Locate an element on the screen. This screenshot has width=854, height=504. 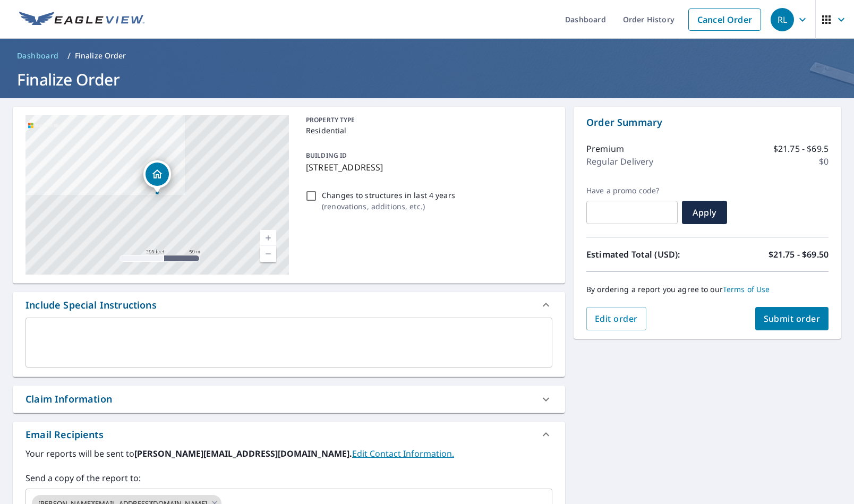
p: BUILDING ID is located at coordinates (326, 155).